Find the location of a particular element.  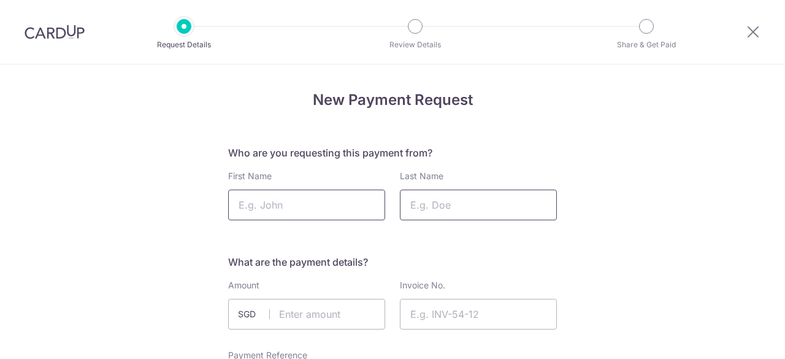

input: E.g. INV-54-12 is located at coordinates (479, 314).